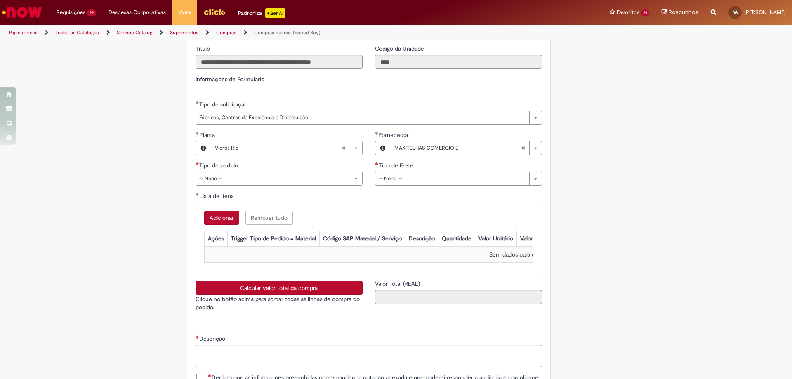 This screenshot has height=379, width=792. I want to click on label: Informações de Formulário, so click(230, 79).